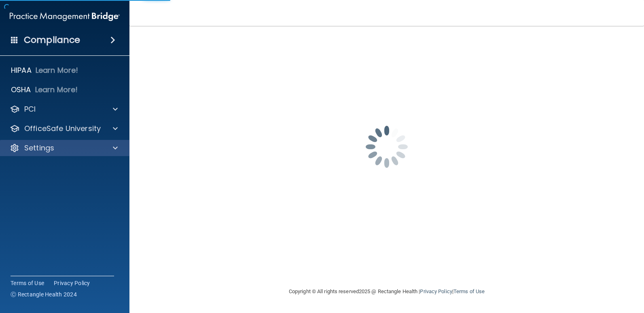 The height and width of the screenshot is (313, 644). I want to click on a: Settings, so click(64, 148).